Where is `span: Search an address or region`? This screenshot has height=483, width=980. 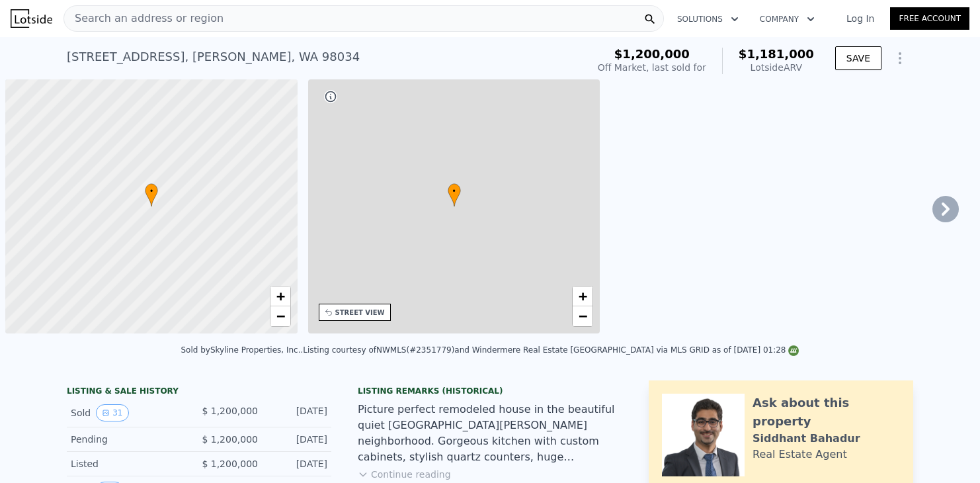 span: Search an address or region is located at coordinates (143, 19).